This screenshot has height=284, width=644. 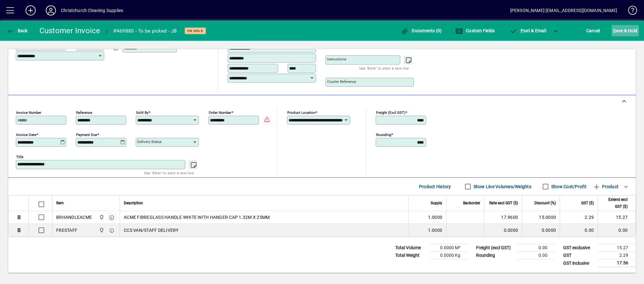 What do you see at coordinates (436, 203) in the screenshot?
I see `span: Supply` at bounding box center [436, 203].